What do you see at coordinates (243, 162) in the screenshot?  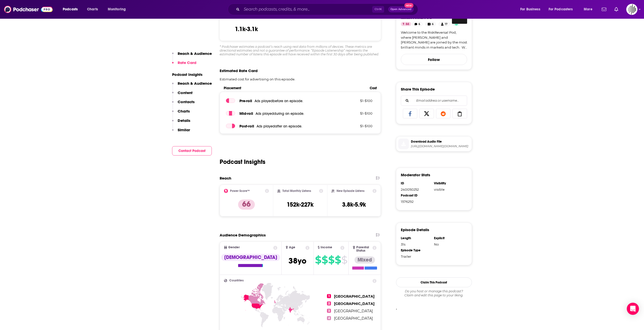 I see `h2: Podcast Insights` at bounding box center [243, 162].